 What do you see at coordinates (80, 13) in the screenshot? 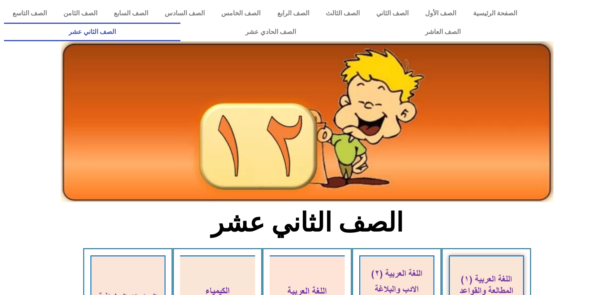
I see `a: الصف الثامن` at bounding box center [80, 13].